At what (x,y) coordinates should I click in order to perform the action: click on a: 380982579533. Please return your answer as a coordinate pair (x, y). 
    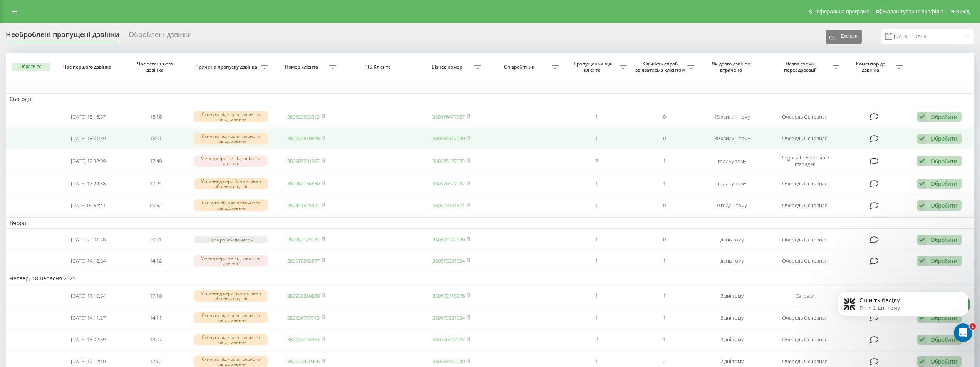
    Looking at the image, I should click on (304, 239).